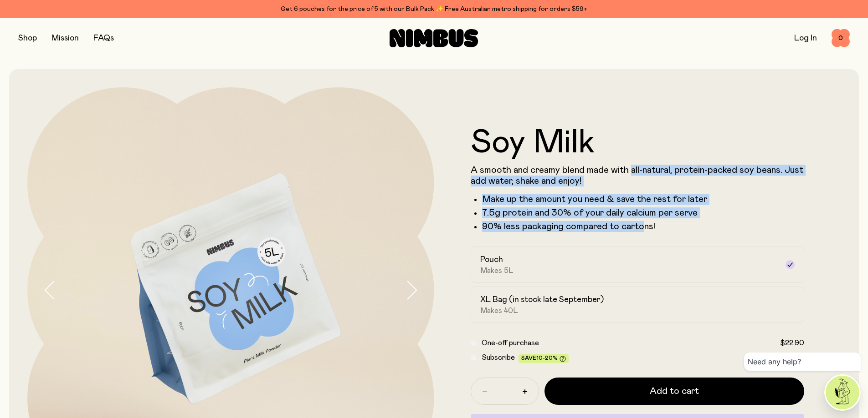 Image resolution: width=868 pixels, height=418 pixels. Describe the element at coordinates (674, 391) in the screenshot. I see `span: Add to cart` at that location.